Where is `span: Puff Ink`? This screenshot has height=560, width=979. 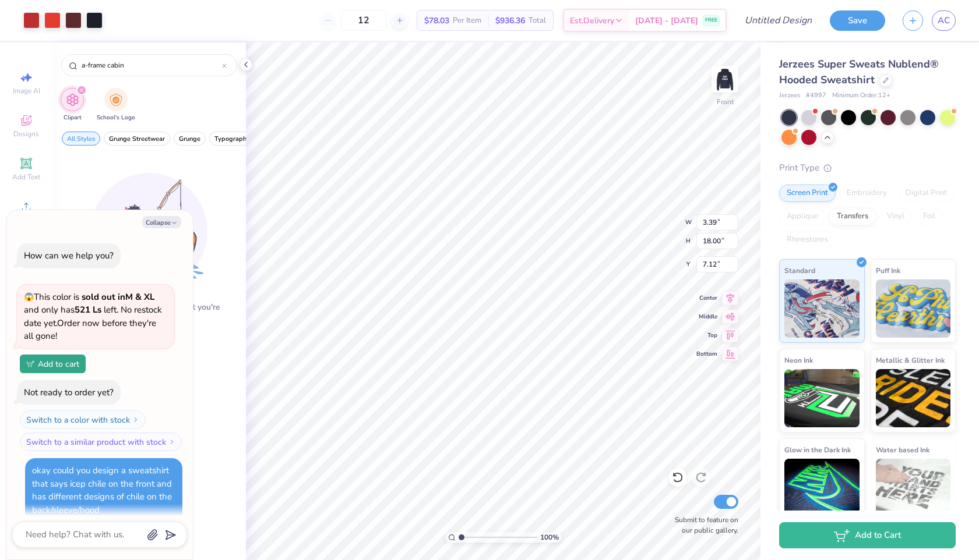 span: Puff Ink is located at coordinates (888, 270).